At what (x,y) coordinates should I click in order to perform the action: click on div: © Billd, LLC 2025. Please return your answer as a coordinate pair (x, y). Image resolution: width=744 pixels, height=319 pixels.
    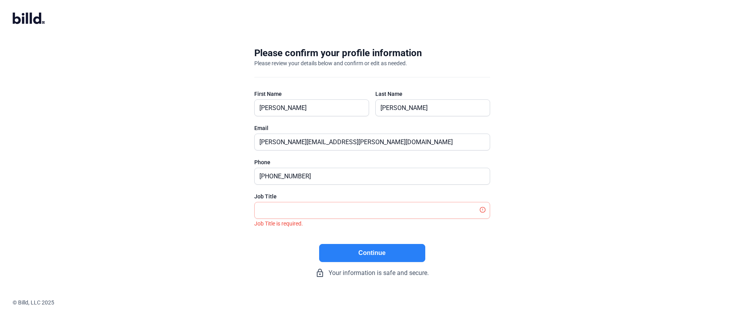
    Looking at the image, I should click on (378, 303).